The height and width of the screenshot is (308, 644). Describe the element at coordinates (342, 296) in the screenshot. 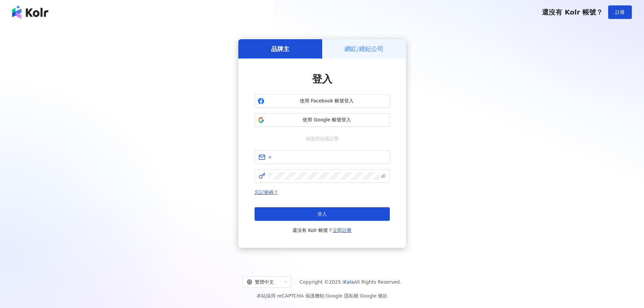

I see `a: Google 隱私權` at that location.